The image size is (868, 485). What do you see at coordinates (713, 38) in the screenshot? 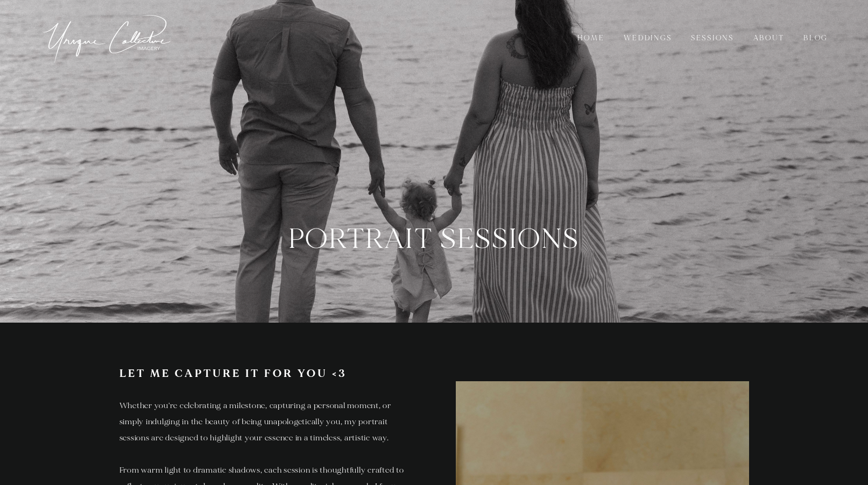
I see `a: Sessions` at bounding box center [713, 38].